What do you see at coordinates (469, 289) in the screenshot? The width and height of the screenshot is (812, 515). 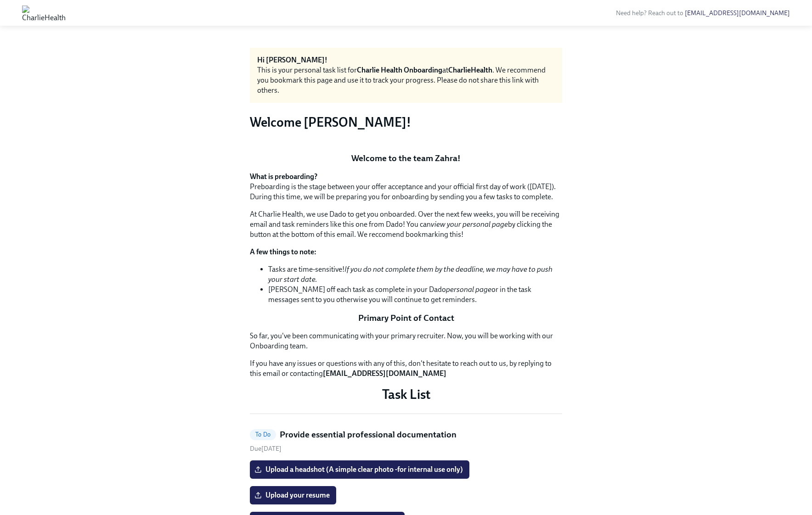 I see `em: personal page` at bounding box center [469, 289].